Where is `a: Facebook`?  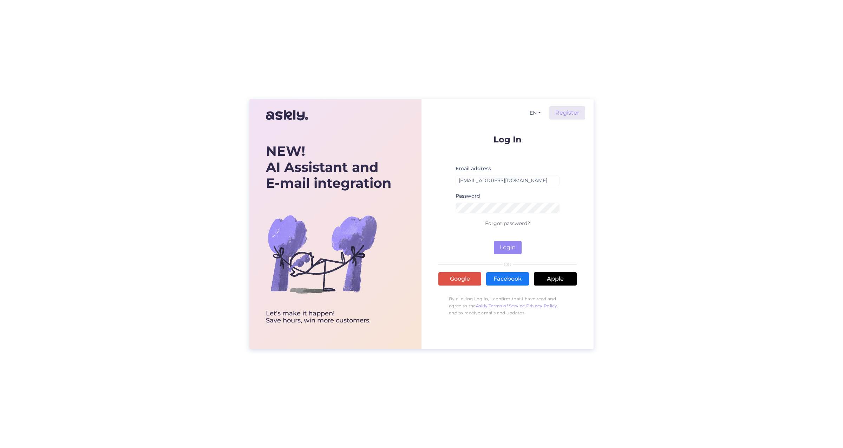
a: Facebook is located at coordinates (508, 279).